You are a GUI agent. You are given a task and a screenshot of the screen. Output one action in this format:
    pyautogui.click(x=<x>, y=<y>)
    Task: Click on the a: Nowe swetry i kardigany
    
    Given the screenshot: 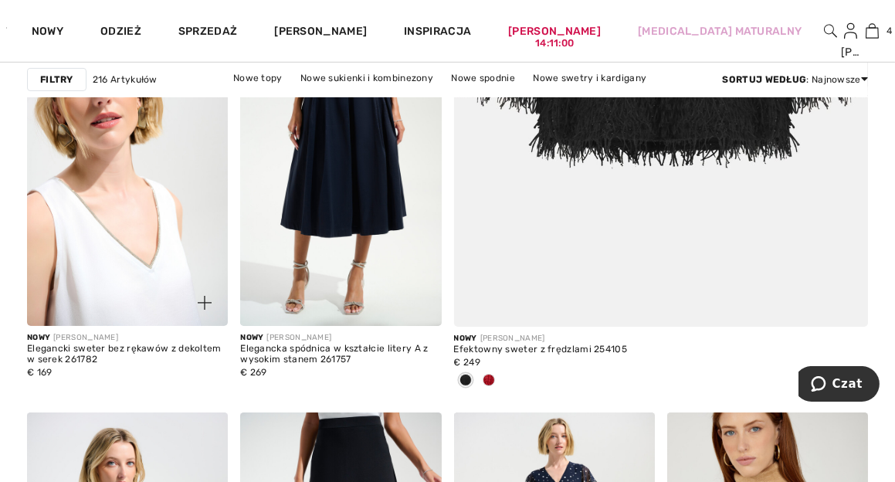 What is the action you would take?
    pyautogui.click(x=589, y=78)
    